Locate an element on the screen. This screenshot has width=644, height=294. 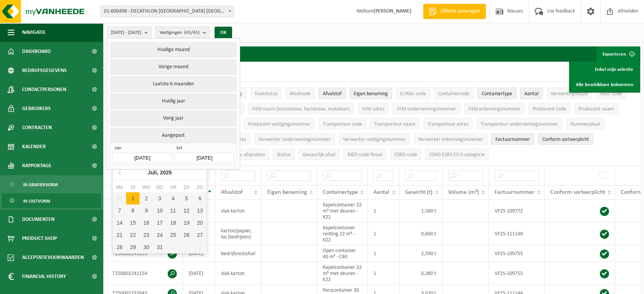
button: IHM erkenningsnummerIHM erkenningsnummer: Activate to sort is located at coordinates (494, 109).